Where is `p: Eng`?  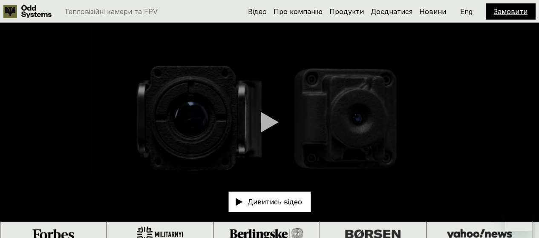
p: Eng is located at coordinates (466, 11).